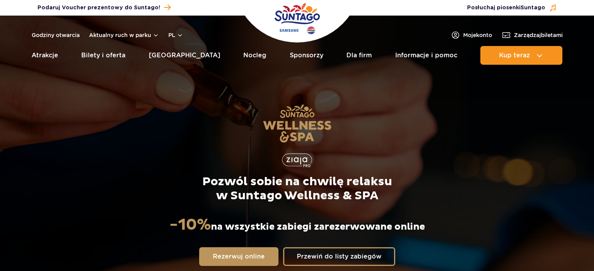 The width and height of the screenshot is (594, 271). Describe the element at coordinates (533, 8) in the screenshot. I see `span: Suntago` at that location.